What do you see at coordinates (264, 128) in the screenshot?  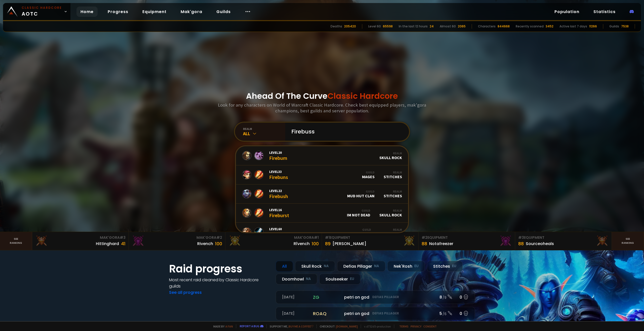 I see `div: realm` at bounding box center [264, 128].